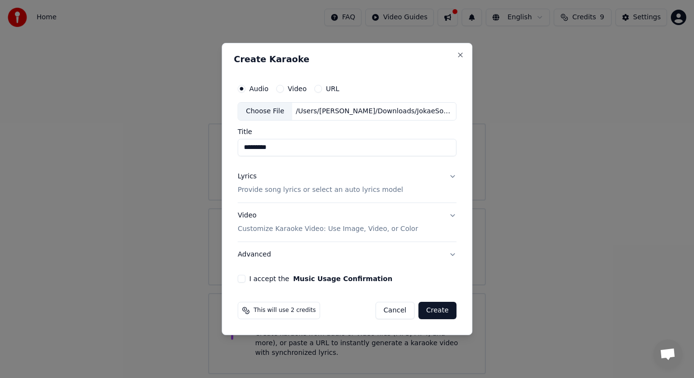  I want to click on button: I accept the, so click(343, 279).